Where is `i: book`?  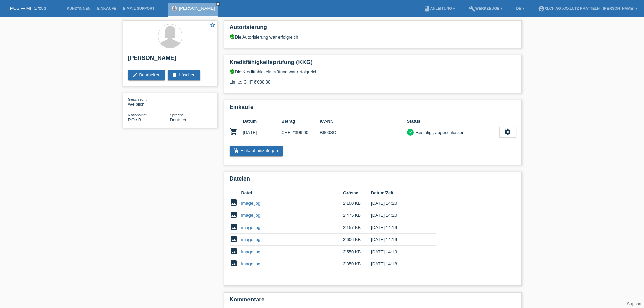 i: book is located at coordinates (427, 9).